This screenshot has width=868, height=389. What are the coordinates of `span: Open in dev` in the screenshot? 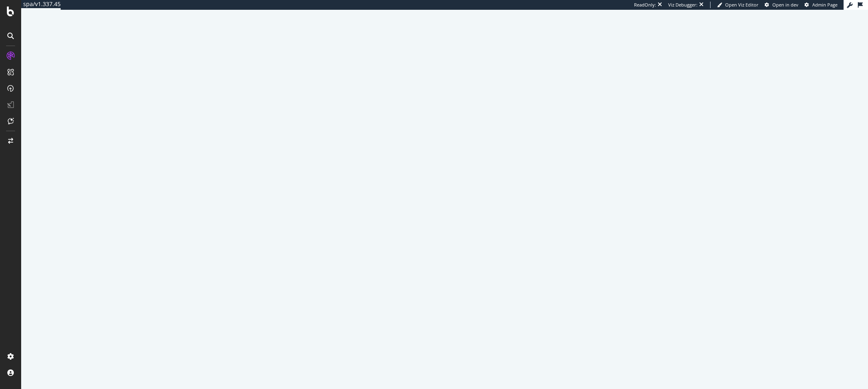 It's located at (785, 5).